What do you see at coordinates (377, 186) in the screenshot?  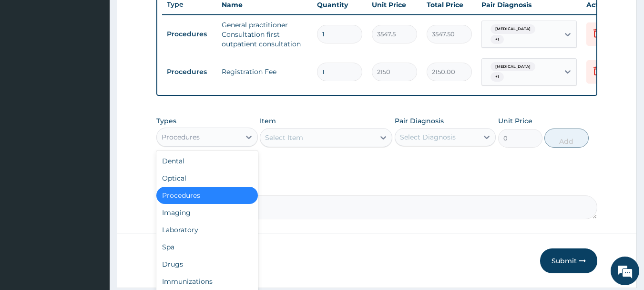 I see `label: Comment` at bounding box center [377, 186].